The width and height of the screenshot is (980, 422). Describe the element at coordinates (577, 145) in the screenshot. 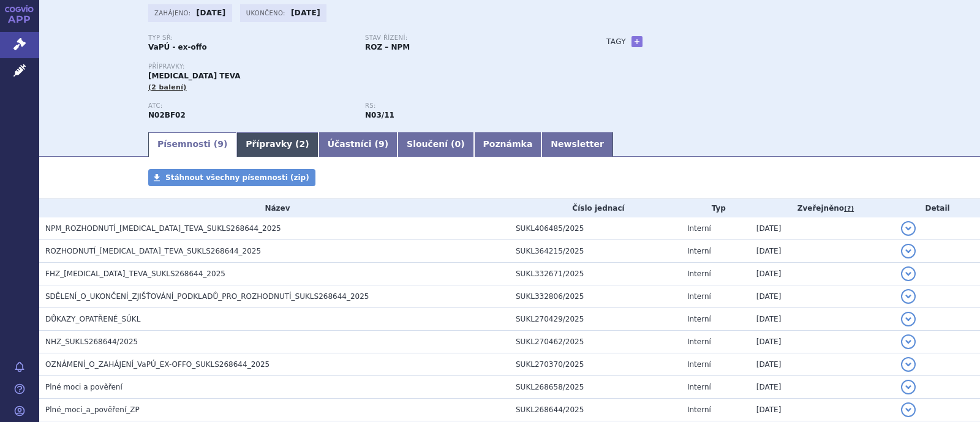

I see `a: Newsletter` at that location.